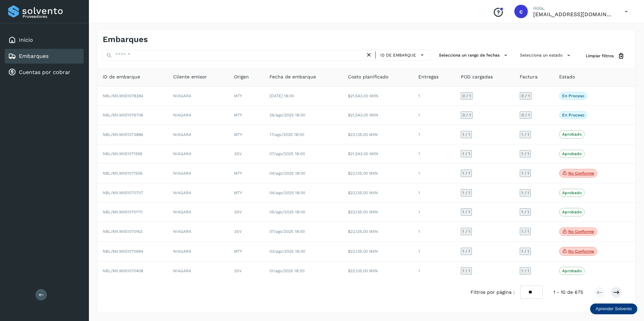  Describe the element at coordinates (567, 77) in the screenshot. I see `span: Estado` at that location.